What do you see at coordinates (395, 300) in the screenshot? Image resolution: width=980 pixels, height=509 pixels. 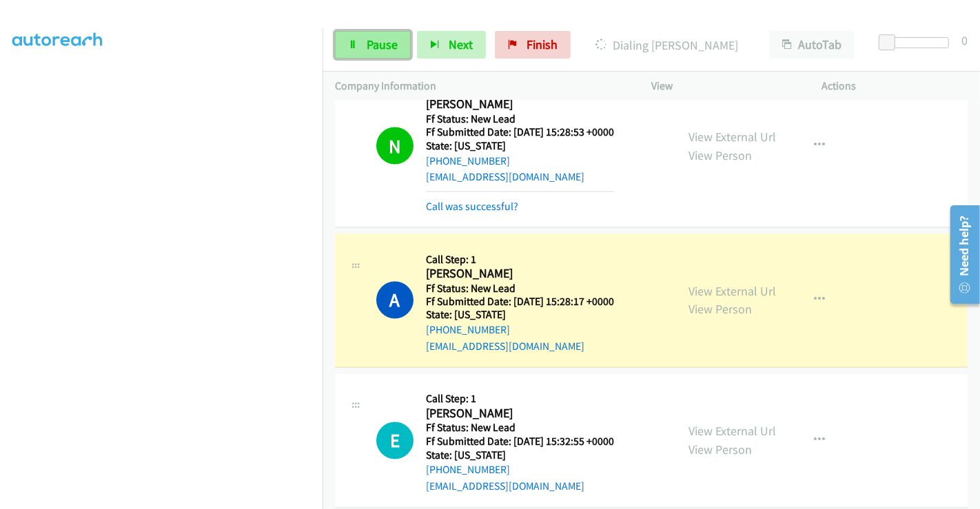 I see `h1: A` at bounding box center [395, 300].